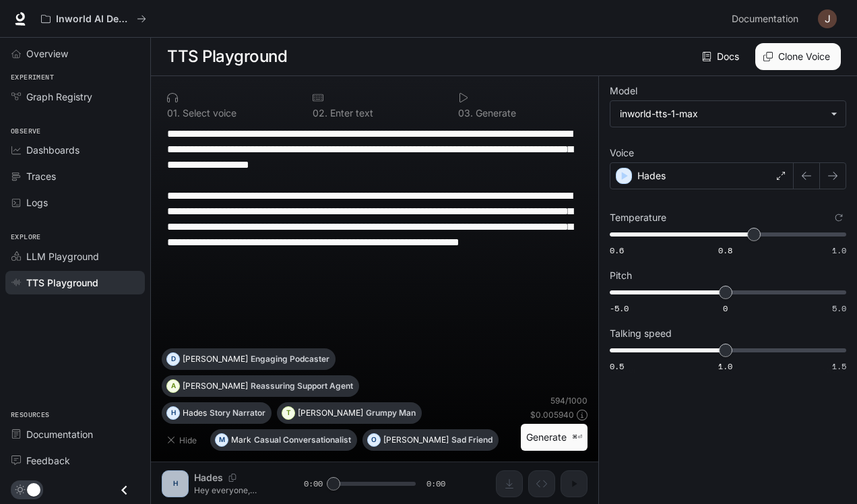  What do you see at coordinates (63, 256) in the screenshot?
I see `span: LLM Playground` at bounding box center [63, 256].